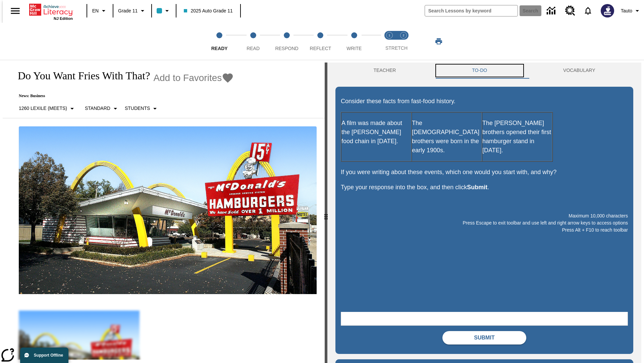 This screenshot has width=644, height=363. What do you see at coordinates (404, 41) in the screenshot?
I see `button: Stretch Respond step 2 of 2` at bounding box center [404, 41].